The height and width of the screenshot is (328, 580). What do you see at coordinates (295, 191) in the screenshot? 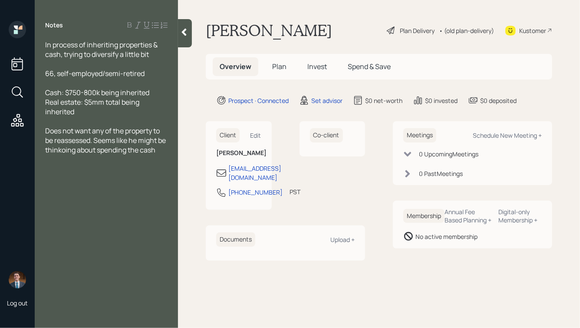
I see `div: PST` at bounding box center [295, 191].